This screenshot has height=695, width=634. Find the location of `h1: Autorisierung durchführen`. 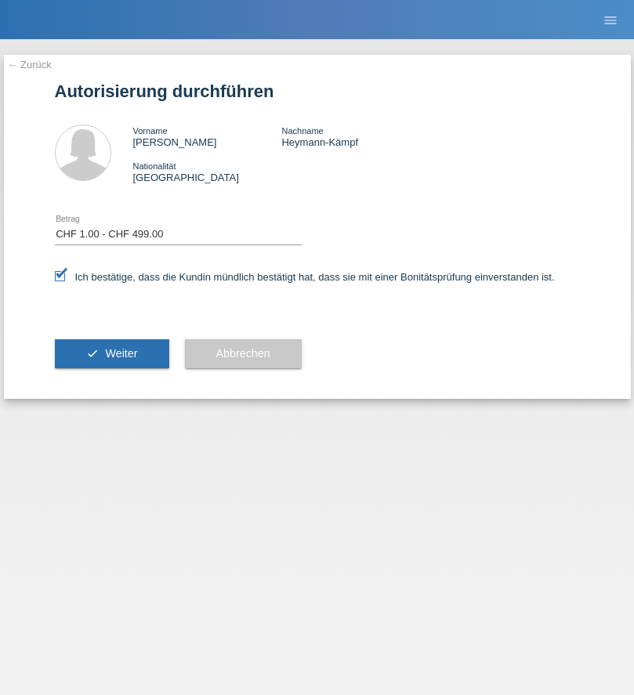

h1: Autorisierung durchführen is located at coordinates (317, 91).